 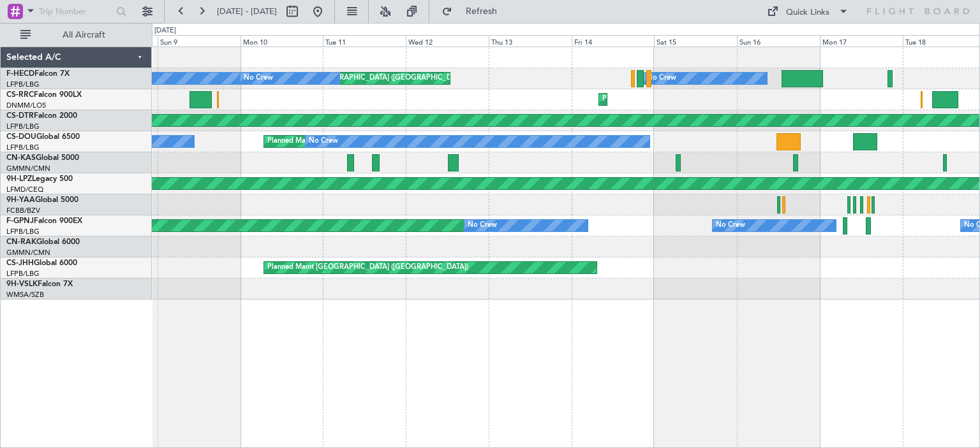 What do you see at coordinates (26, 105) in the screenshot?
I see `a: DNMM/LOS` at bounding box center [26, 105].